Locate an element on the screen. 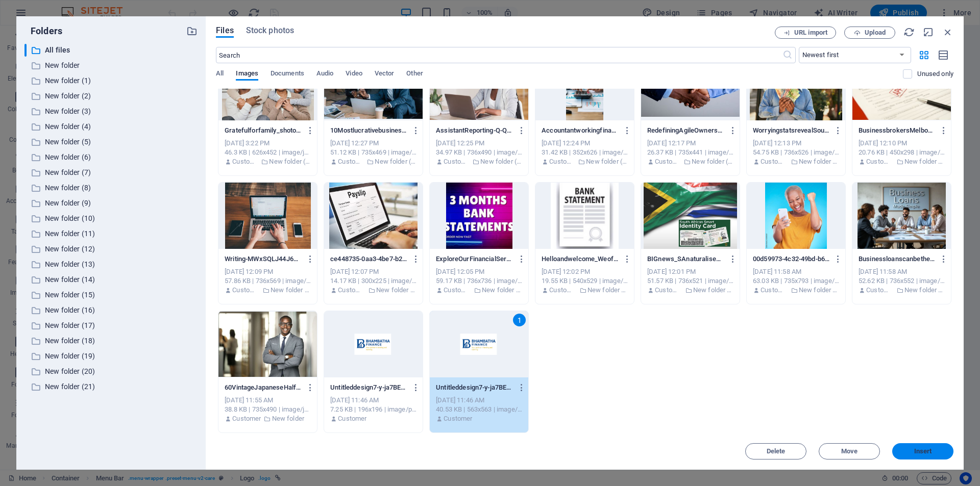  p: New folder (20) is located at coordinates (112, 371).